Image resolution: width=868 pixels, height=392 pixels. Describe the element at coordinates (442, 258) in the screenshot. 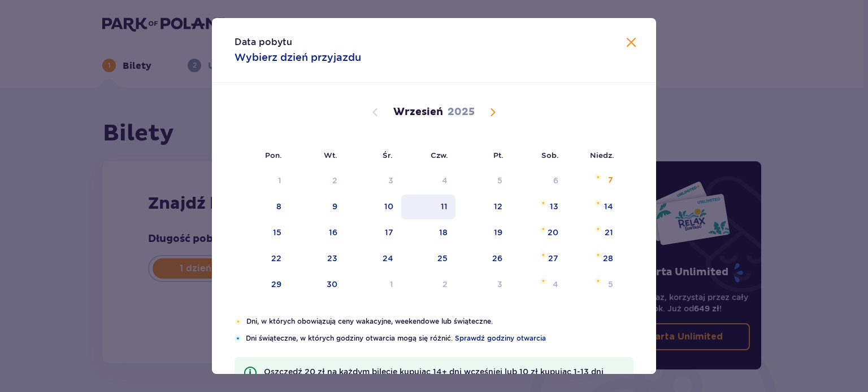

I see `div: 25` at that location.